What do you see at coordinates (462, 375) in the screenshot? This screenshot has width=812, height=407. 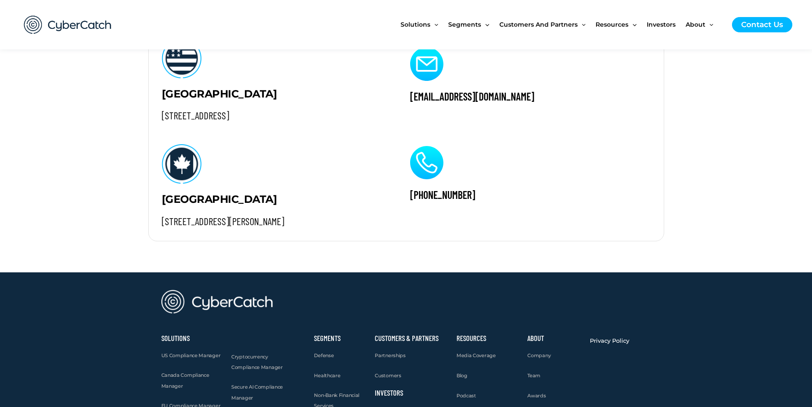 I see `span: Blog` at bounding box center [462, 375].